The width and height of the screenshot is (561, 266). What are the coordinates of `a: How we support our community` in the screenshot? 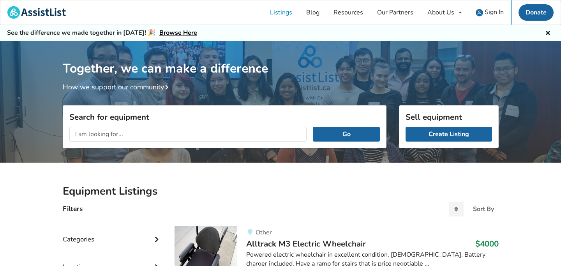 It's located at (117, 87).